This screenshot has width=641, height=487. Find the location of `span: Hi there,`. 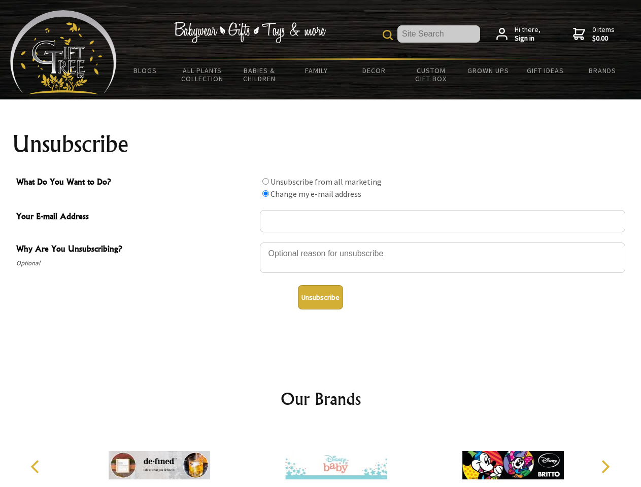

span: Hi there, is located at coordinates (527, 34).